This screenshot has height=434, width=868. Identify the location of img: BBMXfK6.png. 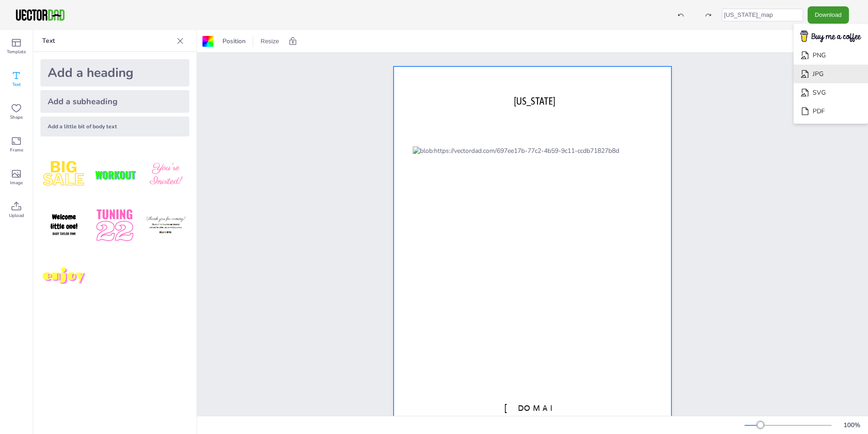
(166, 174).